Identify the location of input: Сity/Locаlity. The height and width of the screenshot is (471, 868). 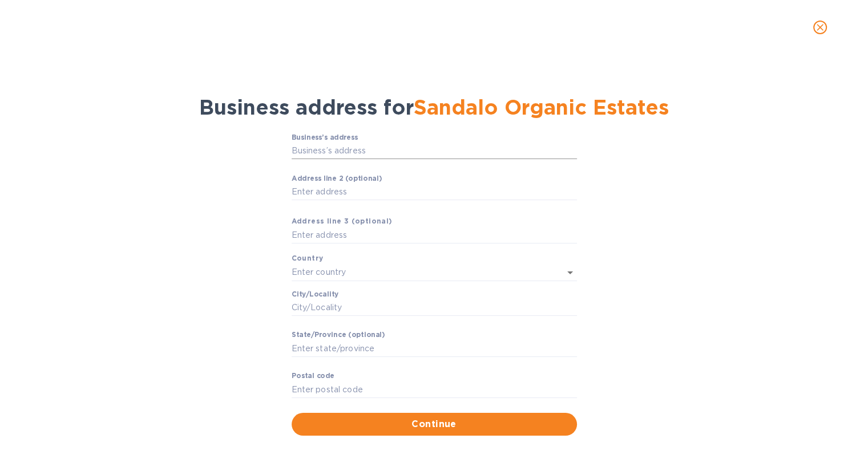
(434, 308).